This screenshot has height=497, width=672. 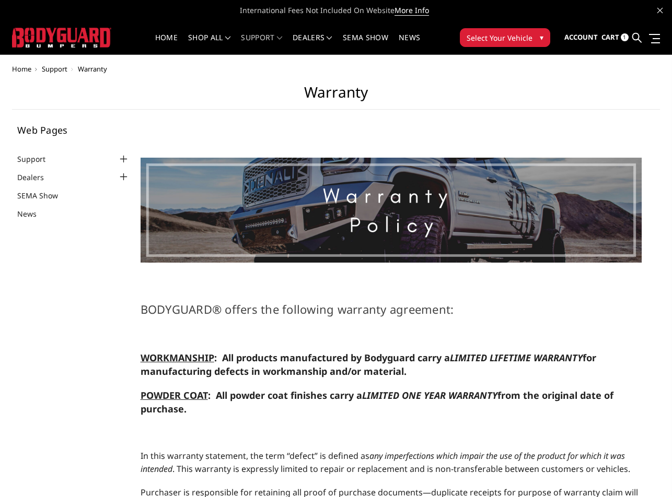 What do you see at coordinates (54, 69) in the screenshot?
I see `span: Support` at bounding box center [54, 69].